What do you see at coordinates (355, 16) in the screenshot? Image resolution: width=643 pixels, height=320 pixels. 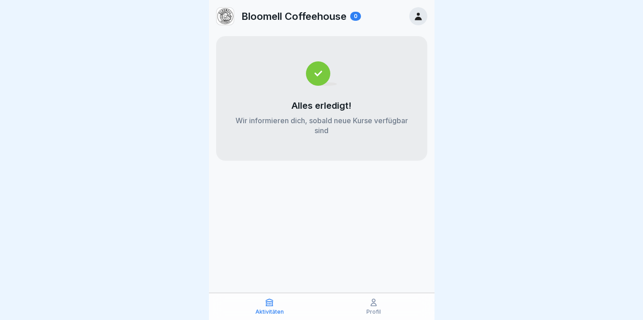 I see `div: 0` at bounding box center [355, 16].